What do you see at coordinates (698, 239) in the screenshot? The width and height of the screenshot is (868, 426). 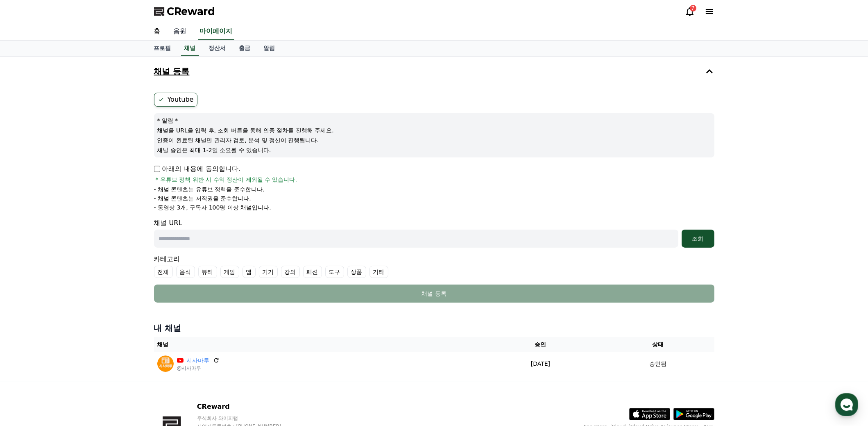 I see `div: 조회` at bounding box center [698, 239].